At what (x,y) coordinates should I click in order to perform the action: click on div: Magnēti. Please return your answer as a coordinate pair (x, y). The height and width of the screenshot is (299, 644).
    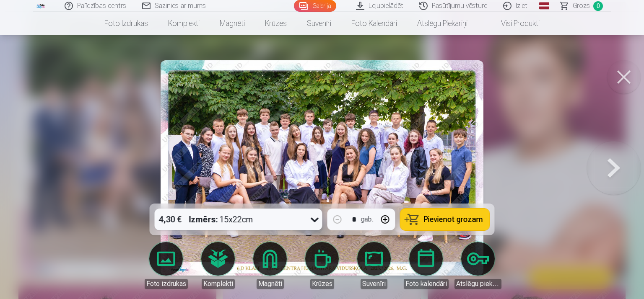
    Looking at the image, I should click on (270, 284).